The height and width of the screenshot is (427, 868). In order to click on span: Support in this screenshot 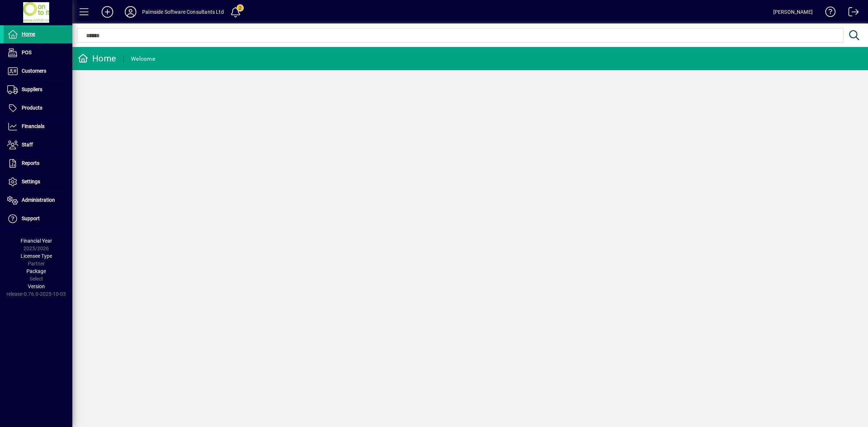, I will do `click(31, 219)`.